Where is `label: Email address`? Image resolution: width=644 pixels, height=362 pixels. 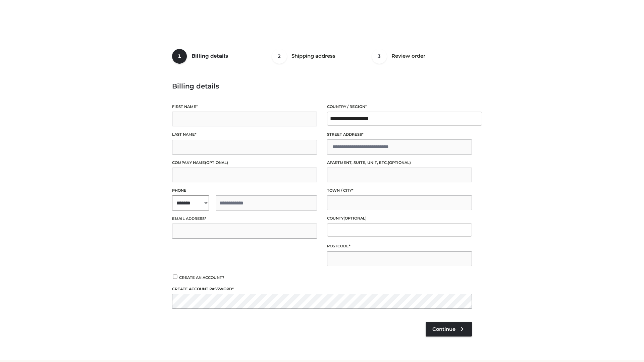
label: Email address is located at coordinates (244, 219).